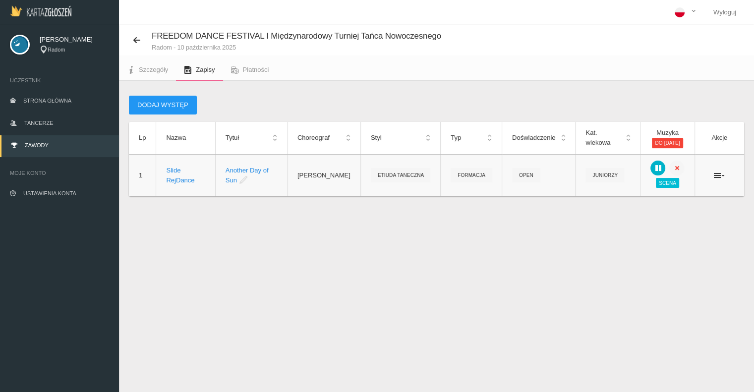  Describe the element at coordinates (185, 175) in the screenshot. I see `div: Slide RejDance` at that location.